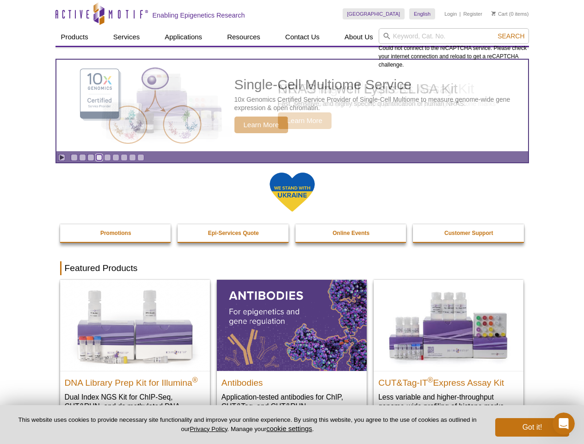 Image resolution: width=584 pixels, height=444 pixels. Describe the element at coordinates (82, 157) in the screenshot. I see `a: Go to slide 2` at that location.